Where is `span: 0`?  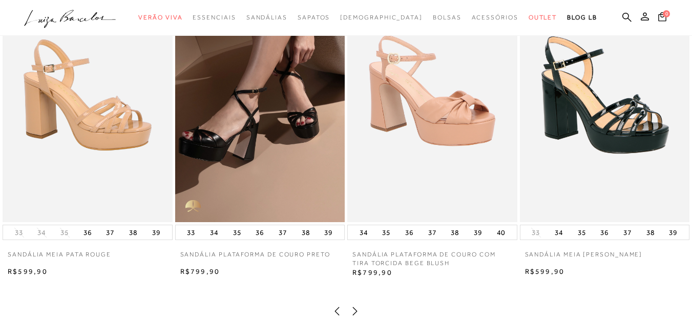
span: 0 is located at coordinates (666, 14).